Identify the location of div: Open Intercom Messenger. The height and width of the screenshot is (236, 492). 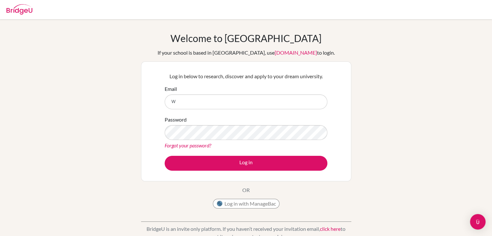
(478, 222).